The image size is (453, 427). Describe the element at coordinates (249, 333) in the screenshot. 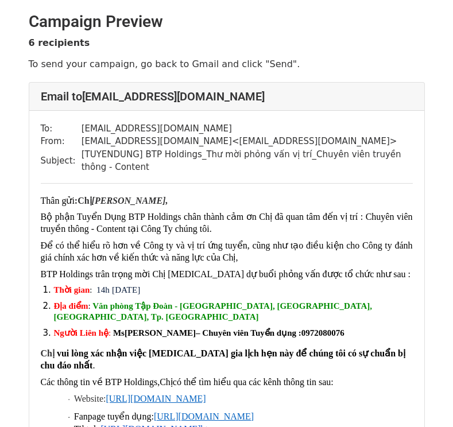

I see `strong: – Chuyên viên Tuyển dụng :` at that location.